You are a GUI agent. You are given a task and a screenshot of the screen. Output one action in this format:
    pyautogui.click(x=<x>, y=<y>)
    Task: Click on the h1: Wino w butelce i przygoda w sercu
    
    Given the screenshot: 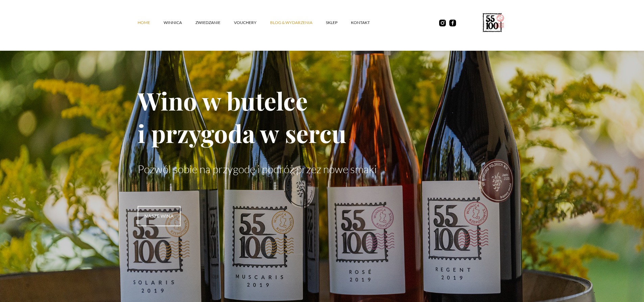 What is the action you would take?
    pyautogui.click(x=322, y=117)
    